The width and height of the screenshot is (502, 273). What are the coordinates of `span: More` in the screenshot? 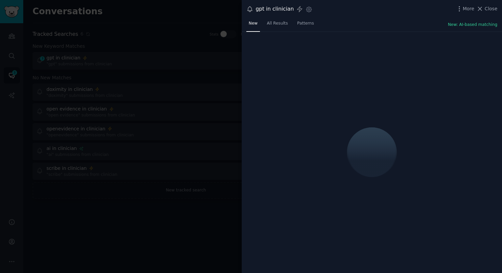 It's located at (468, 9).